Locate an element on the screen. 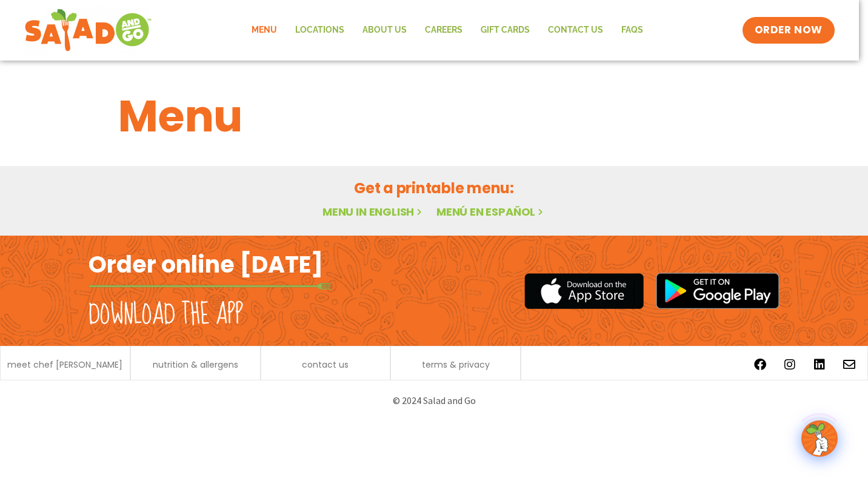 Image resolution: width=868 pixels, height=487 pixels. a: nutrition & allergens is located at coordinates (195, 365).